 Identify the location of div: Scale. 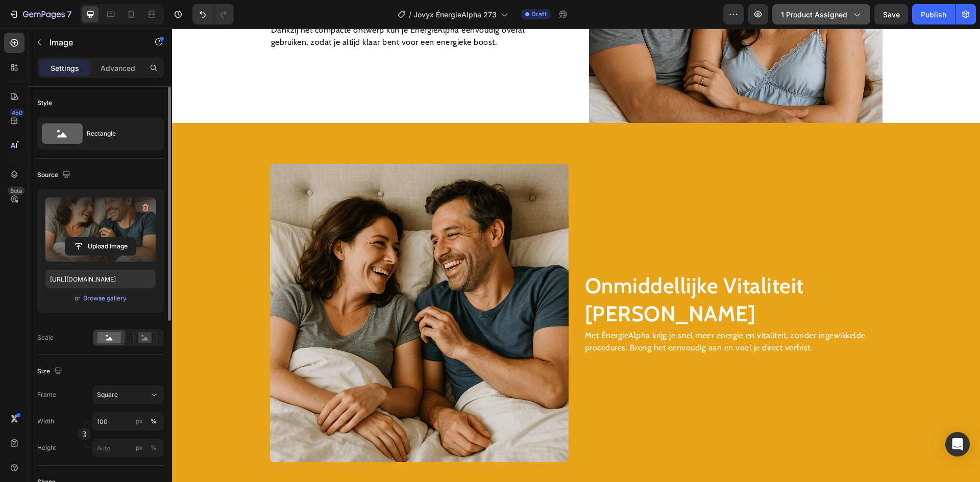
(46, 338).